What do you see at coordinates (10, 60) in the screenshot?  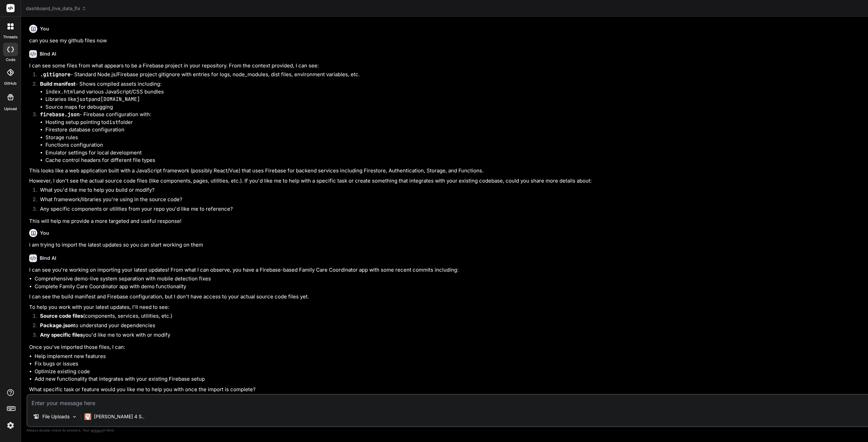 I see `label: code` at bounding box center [10, 60].